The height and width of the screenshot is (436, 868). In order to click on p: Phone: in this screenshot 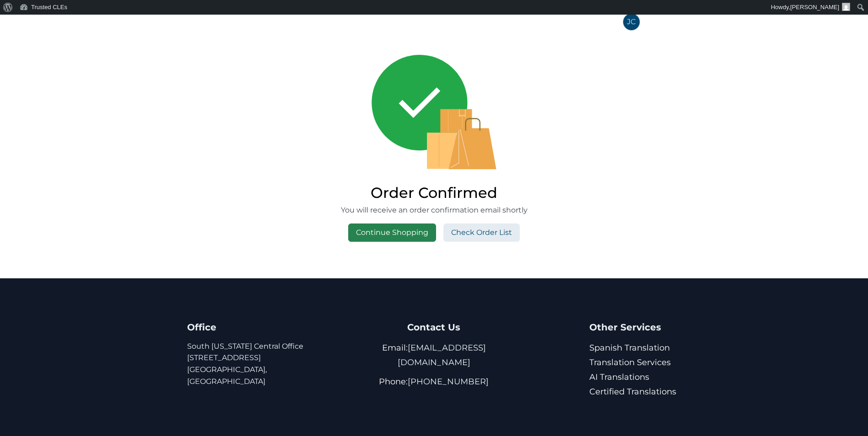, I will do `click(434, 382)`.